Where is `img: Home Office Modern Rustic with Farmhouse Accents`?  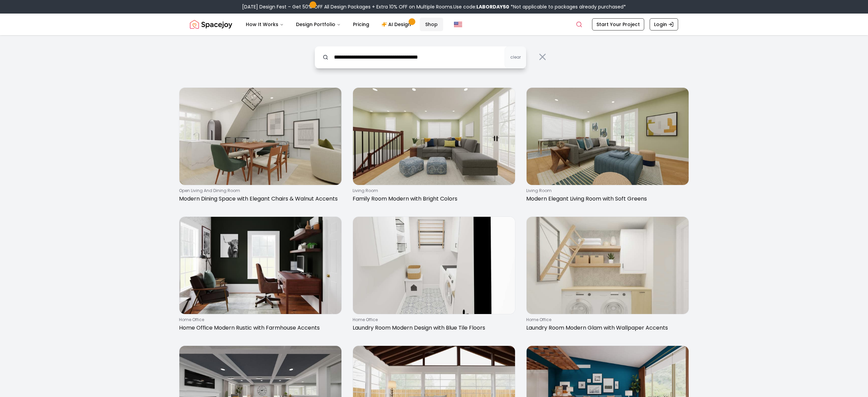 img: Home Office Modern Rustic with Farmhouse Accents is located at coordinates (260, 265).